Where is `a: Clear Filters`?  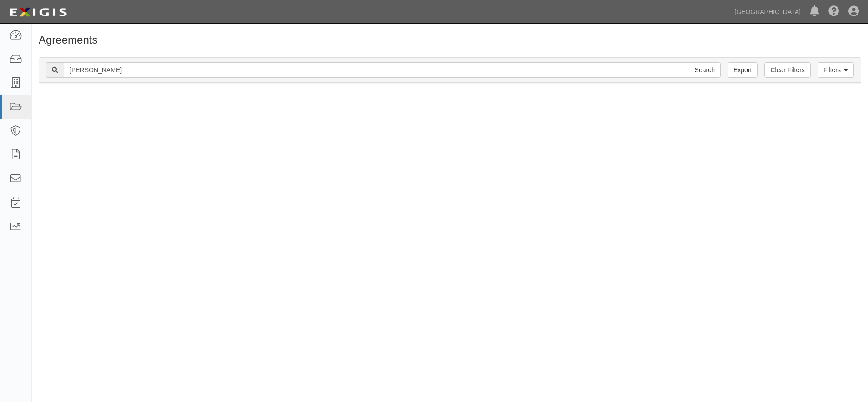 a: Clear Filters is located at coordinates (787, 70).